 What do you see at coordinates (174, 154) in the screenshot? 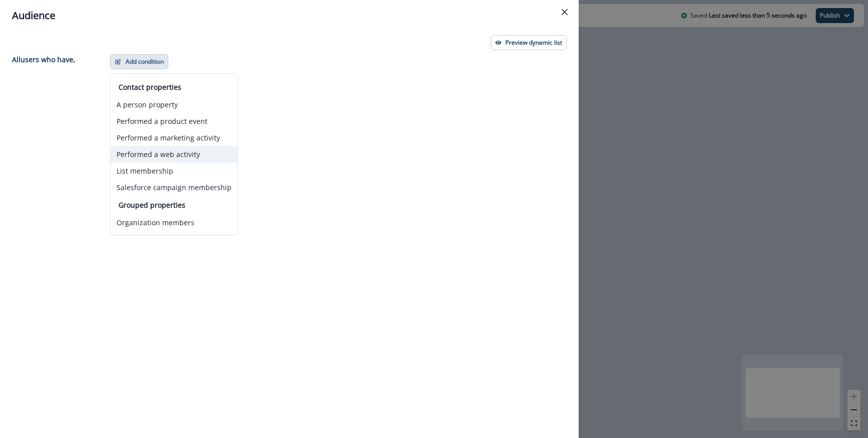
I see `button: Performed a web activity` at bounding box center [174, 154].